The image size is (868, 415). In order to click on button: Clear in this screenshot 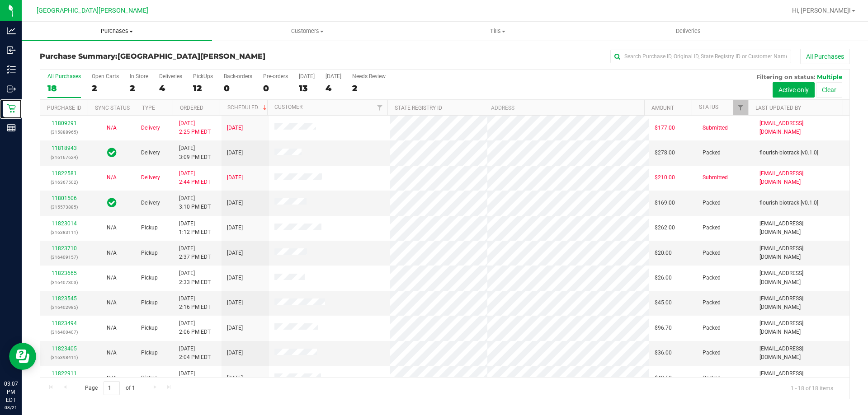, I will do `click(829, 90)`.